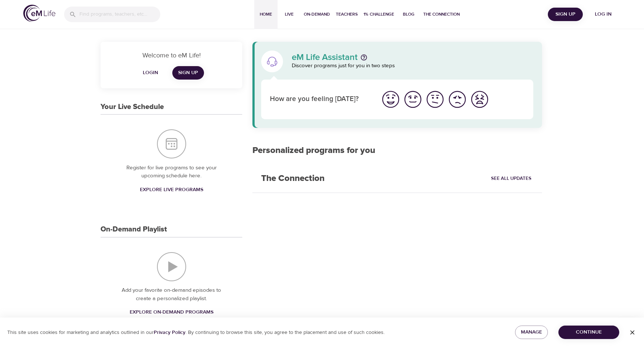 This screenshot has width=644, height=347. I want to click on input: Find programs, teachers, etc..., so click(120, 14).